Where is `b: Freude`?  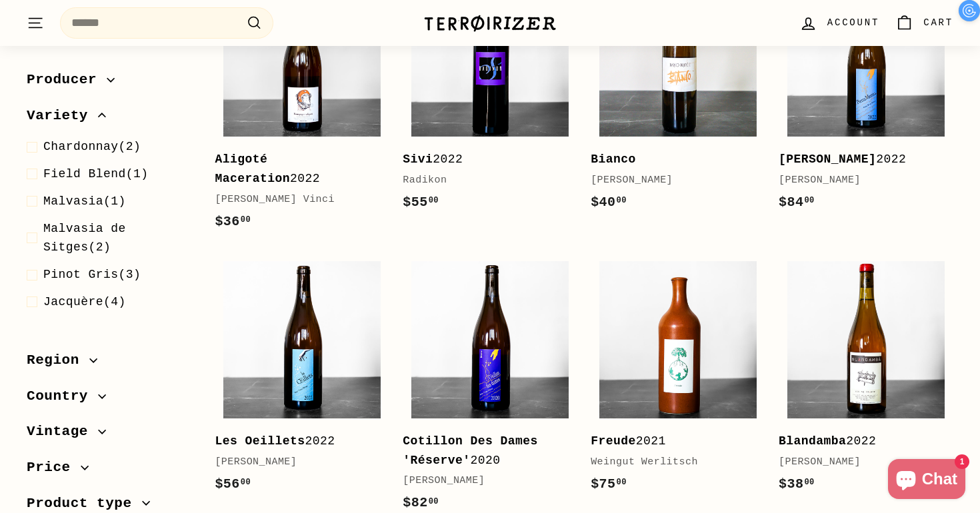
b: Freude is located at coordinates (613, 441).